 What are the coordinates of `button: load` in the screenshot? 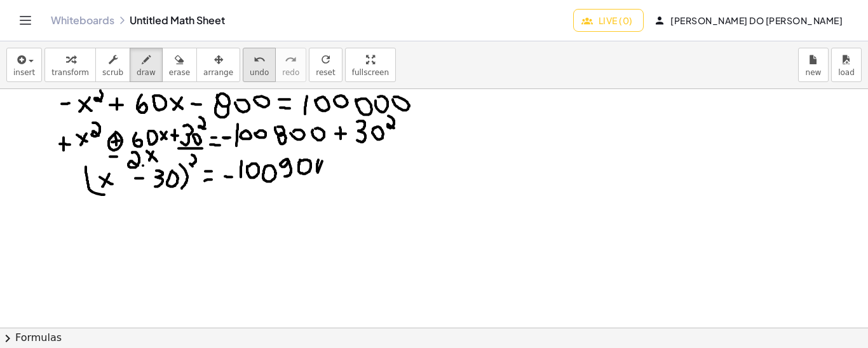 It's located at (846, 65).